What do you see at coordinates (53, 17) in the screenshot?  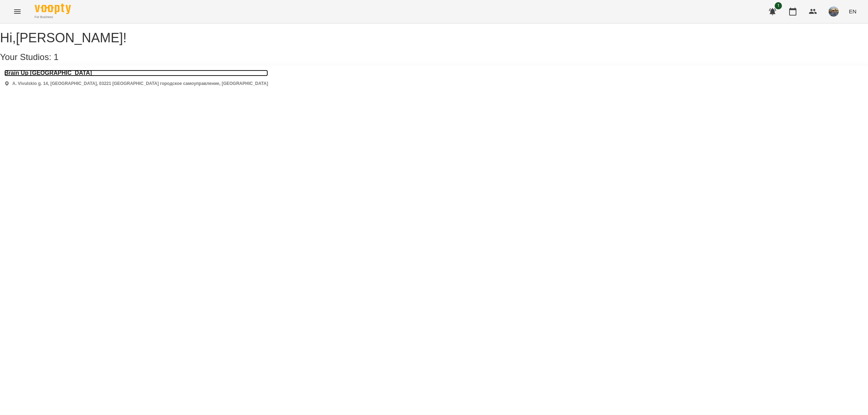 I see `span: For Business` at bounding box center [53, 17].